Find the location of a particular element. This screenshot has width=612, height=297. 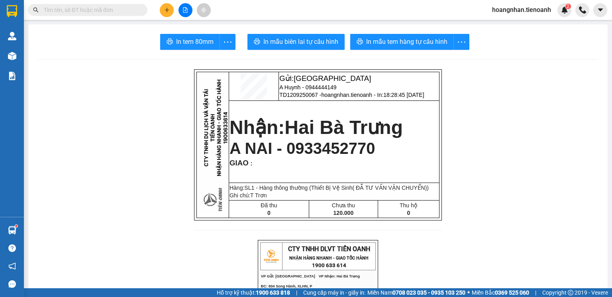

span: hoangnhan.tienoanh is located at coordinates (521, 10).